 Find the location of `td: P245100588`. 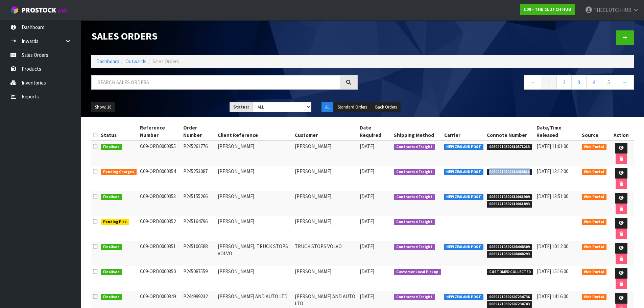

td: P245100588 is located at coordinates (199, 253).